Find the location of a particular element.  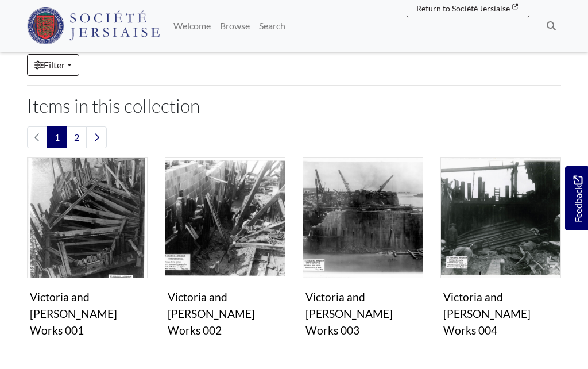

h2: Items in this collection is located at coordinates (294, 106).